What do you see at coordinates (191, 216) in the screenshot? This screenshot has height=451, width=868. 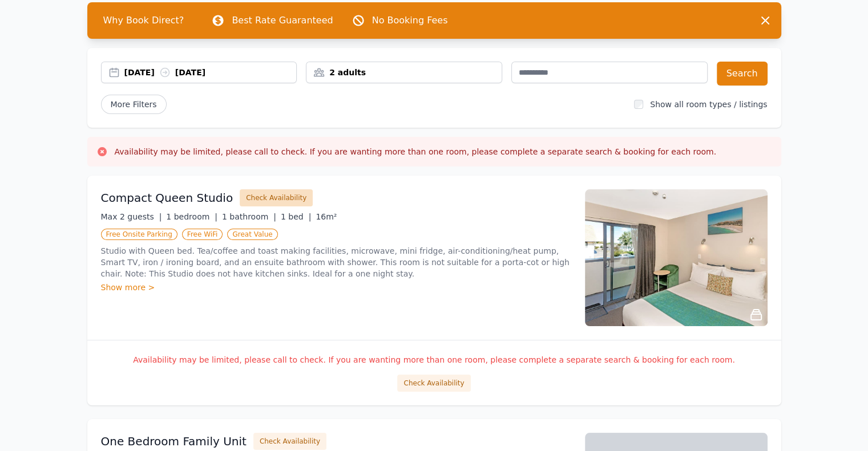 I see `span: 1 bedroom |` at bounding box center [191, 216].